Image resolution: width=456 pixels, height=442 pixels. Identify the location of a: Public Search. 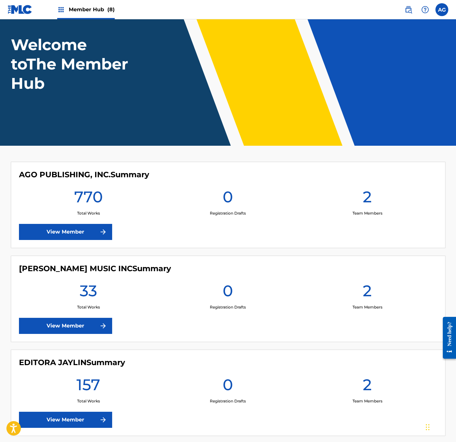
(408, 10).